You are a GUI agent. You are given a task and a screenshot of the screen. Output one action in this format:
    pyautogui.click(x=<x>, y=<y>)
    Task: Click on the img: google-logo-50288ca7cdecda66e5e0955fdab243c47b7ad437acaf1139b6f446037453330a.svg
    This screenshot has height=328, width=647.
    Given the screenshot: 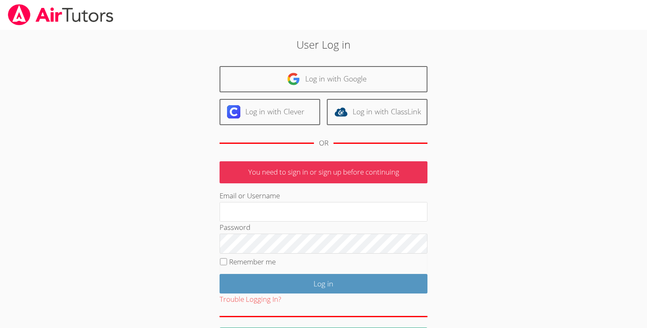 What is the action you would take?
    pyautogui.click(x=293, y=79)
    